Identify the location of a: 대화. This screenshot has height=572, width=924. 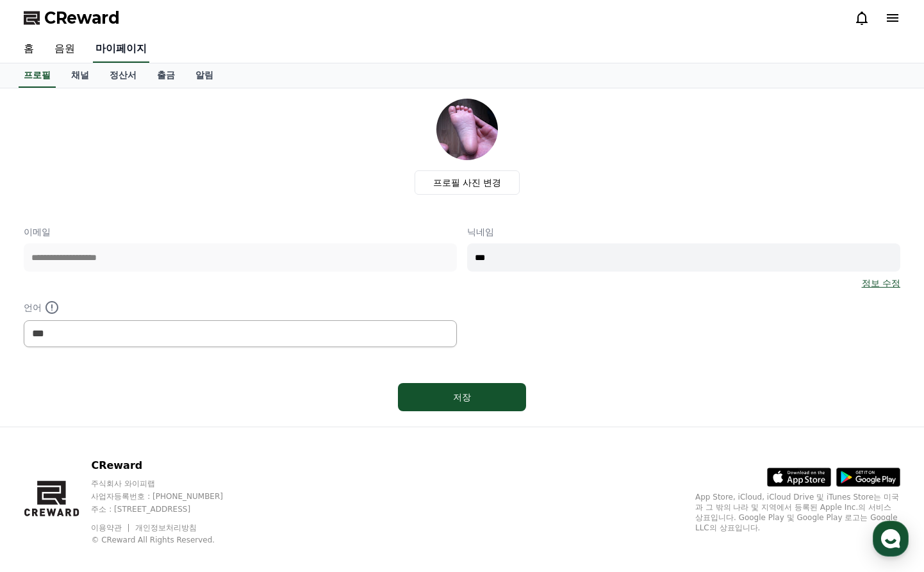
(125, 423).